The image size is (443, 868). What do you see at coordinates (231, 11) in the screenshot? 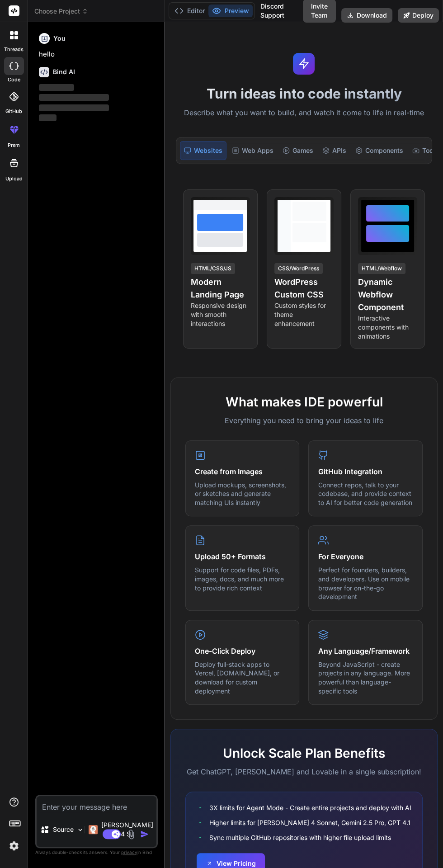
I see `button: Preview` at bounding box center [231, 11].